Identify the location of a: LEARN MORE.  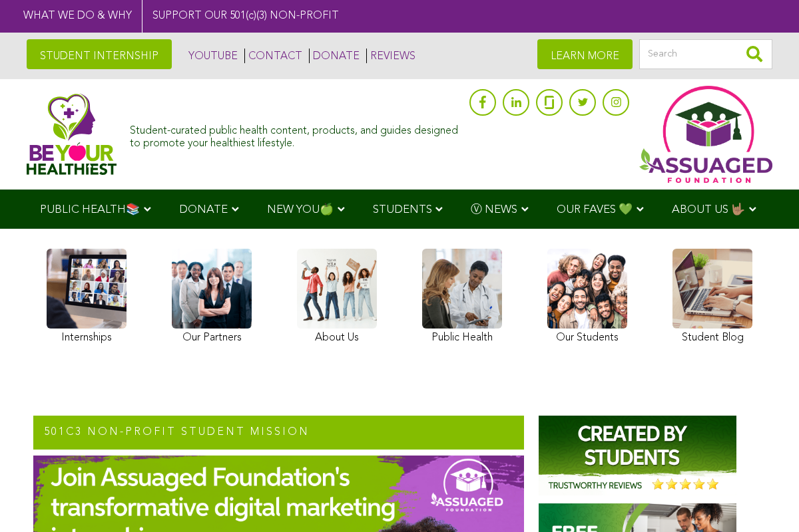
(584, 54).